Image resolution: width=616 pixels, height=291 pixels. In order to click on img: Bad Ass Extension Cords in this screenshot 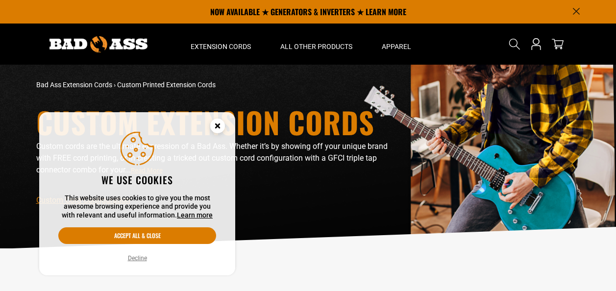, I will do `click(98, 44)`.